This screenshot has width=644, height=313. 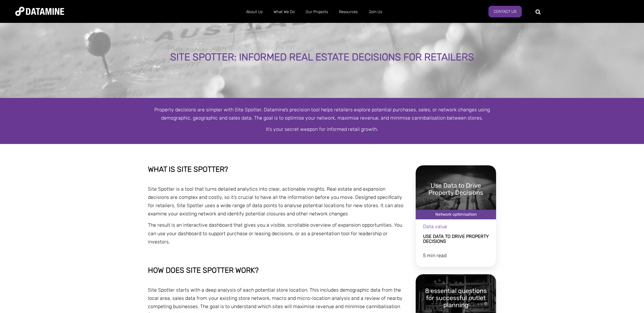 I want to click on span: Site Spotter is a tool that turns detailed analytics into clear, actionable insights. Real estate..., so click(x=276, y=201).